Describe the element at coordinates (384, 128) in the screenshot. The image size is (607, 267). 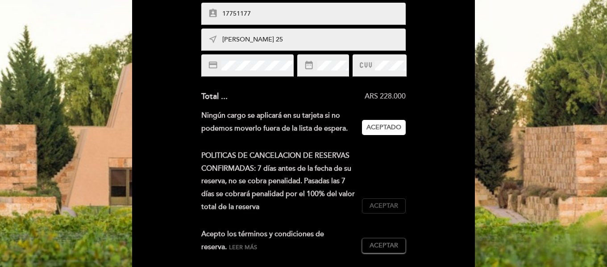
I see `button: Aceptado` at that location.